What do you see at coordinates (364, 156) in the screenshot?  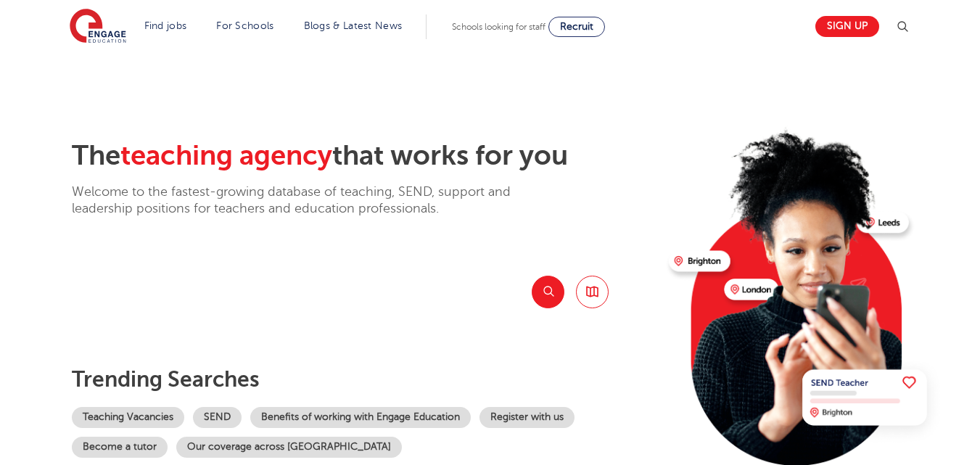 I see `h2: The that works for you` at bounding box center [364, 156].